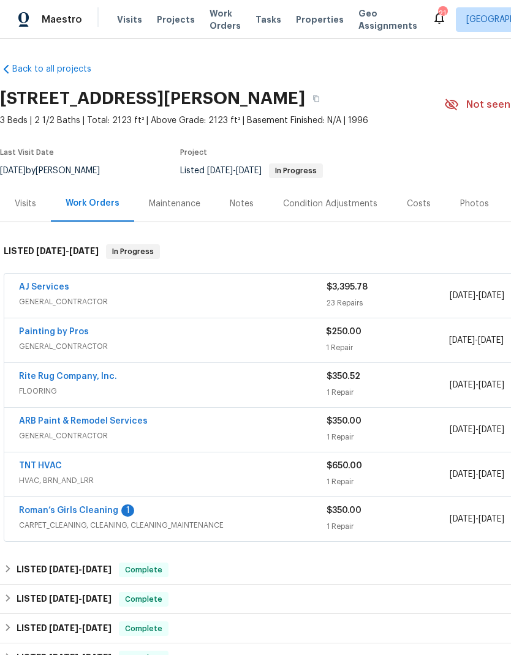 Image resolution: width=511 pixels, height=655 pixels. What do you see at coordinates (25, 204) in the screenshot?
I see `div: Visits` at bounding box center [25, 204].